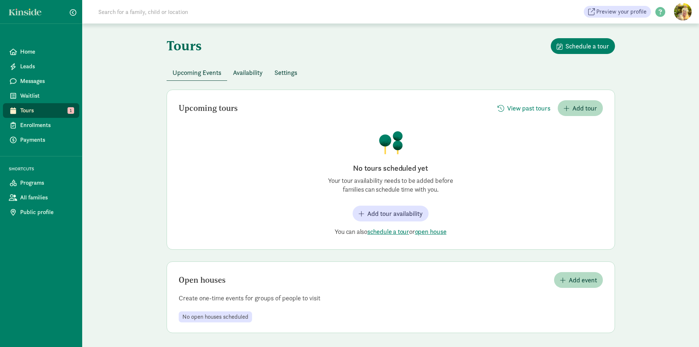 Image resolution: width=699 pixels, height=347 pixels. I want to click on span: 1, so click(71, 110).